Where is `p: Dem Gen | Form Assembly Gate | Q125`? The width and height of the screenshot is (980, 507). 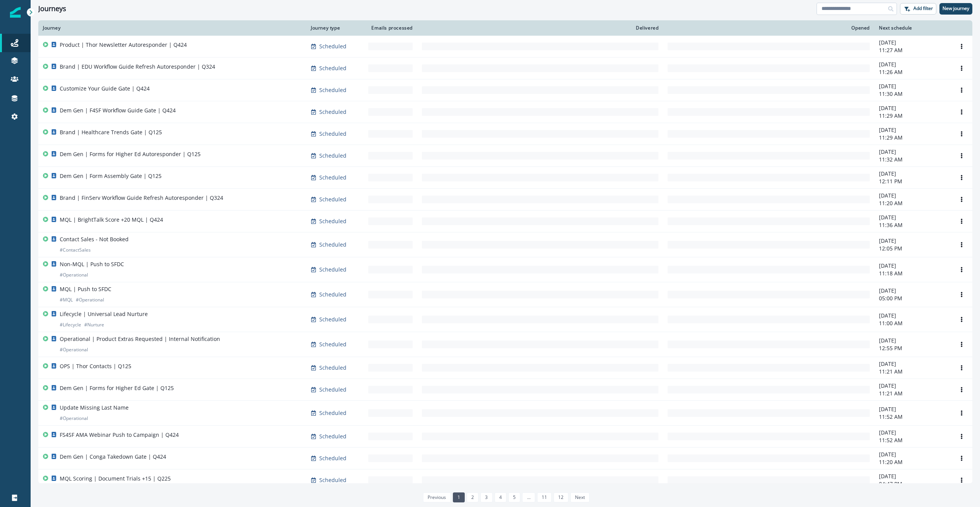
p: Dem Gen | Form Assembly Gate | Q125 is located at coordinates (110, 176).